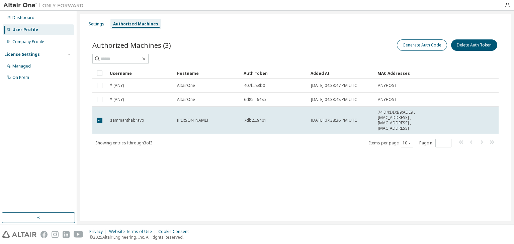 The height and width of the screenshot is (244, 514). What do you see at coordinates (96, 24) in the screenshot?
I see `div: Settings` at bounding box center [96, 24].